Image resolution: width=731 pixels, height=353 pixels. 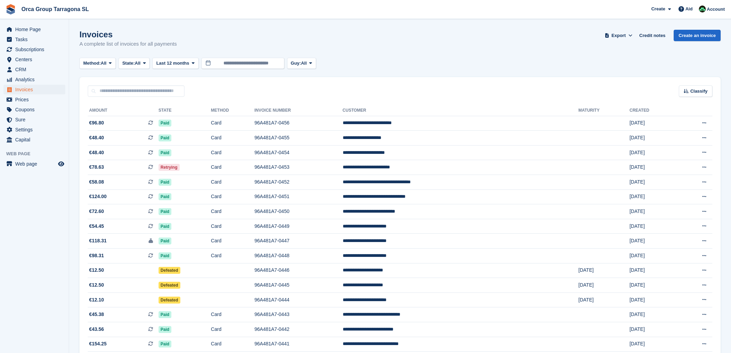 What do you see at coordinates (24, 130) in the screenshot?
I see `font: Settings` at bounding box center [24, 130].